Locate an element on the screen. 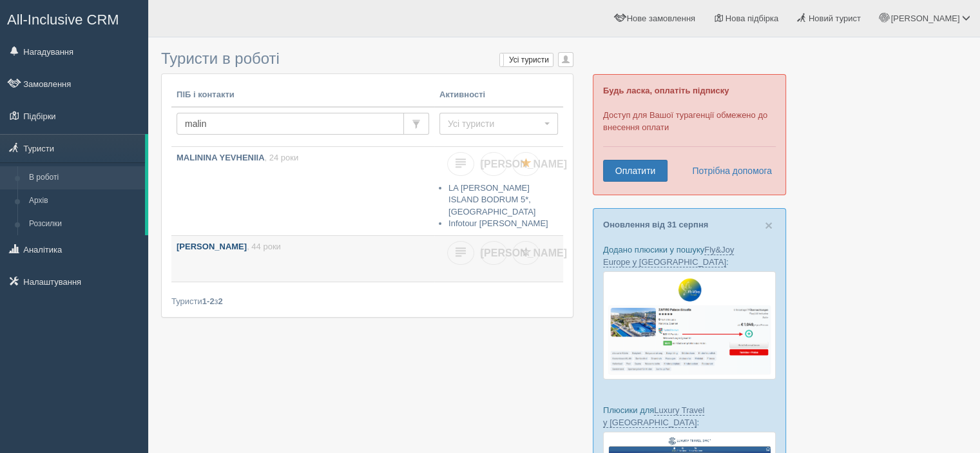 The height and width of the screenshot is (453, 980). a: MALININA YEVHENIIA, 24 роки is located at coordinates (302, 187).